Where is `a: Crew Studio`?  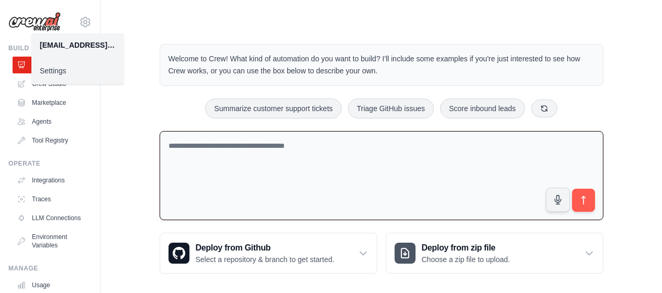
a: Crew Studio is located at coordinates (52, 84).